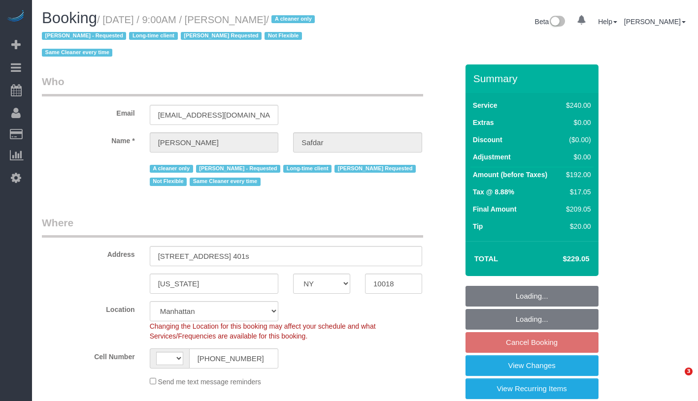  Describe the element at coordinates (88, 139) in the screenshot. I see `label: Name *` at that location.